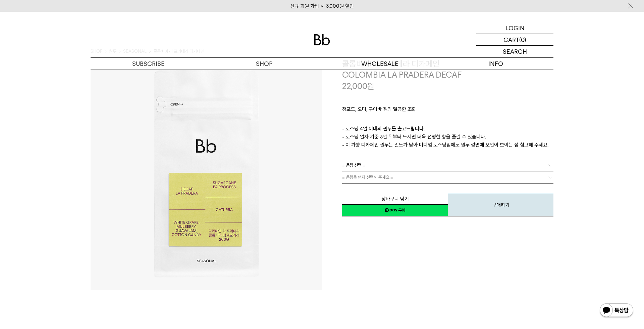  What do you see at coordinates (448, 110) in the screenshot?
I see `p: 청포도, 오디, 구아바 잼의 달콤한 조화` at bounding box center [448, 110].